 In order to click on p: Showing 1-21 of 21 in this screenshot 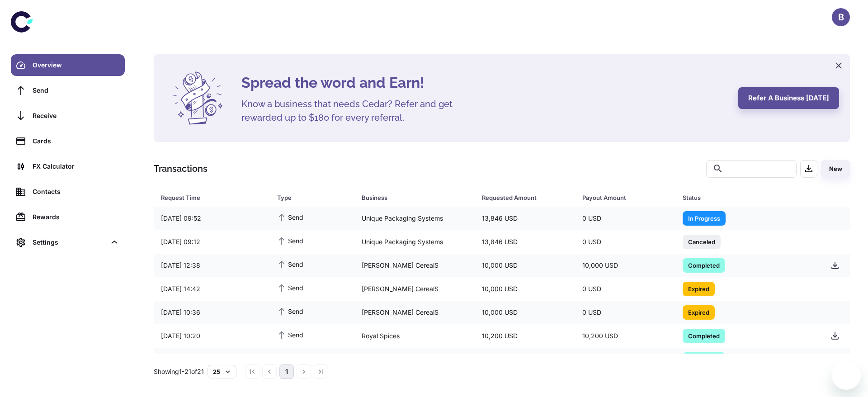, I will do `click(178, 372)`.